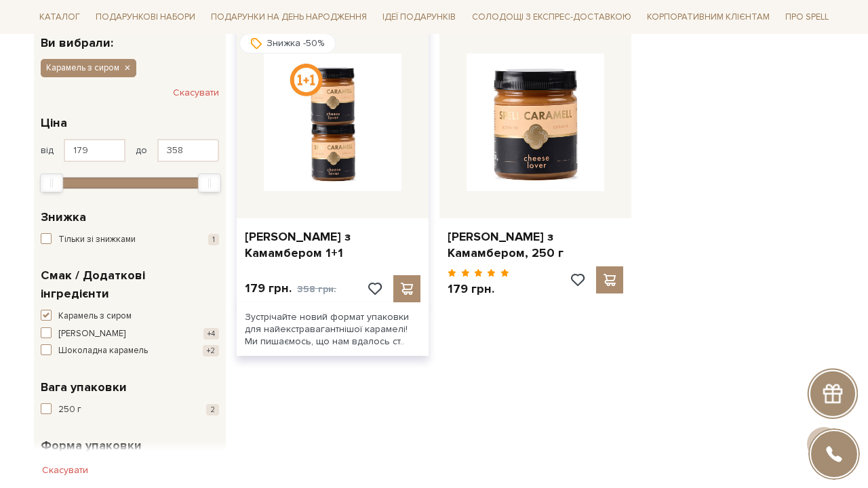 This screenshot has width=868, height=488. What do you see at coordinates (103, 351) in the screenshot?
I see `span: Шоколадна карамель` at bounding box center [103, 351].